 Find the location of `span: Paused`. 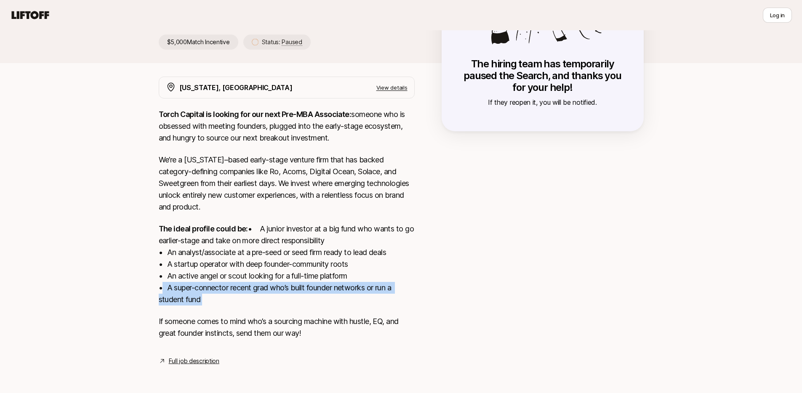

span: Paused is located at coordinates (292, 42).